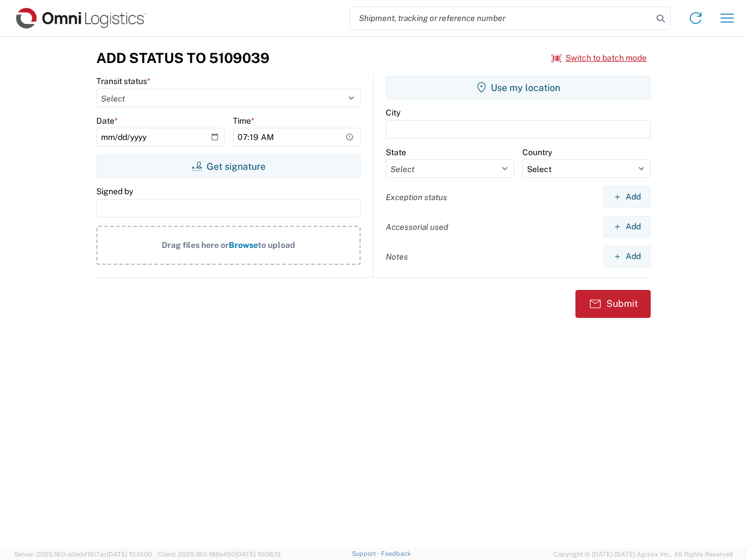 The width and height of the screenshot is (747, 560). What do you see at coordinates (393, 112) in the screenshot?
I see `label: City` at bounding box center [393, 112].